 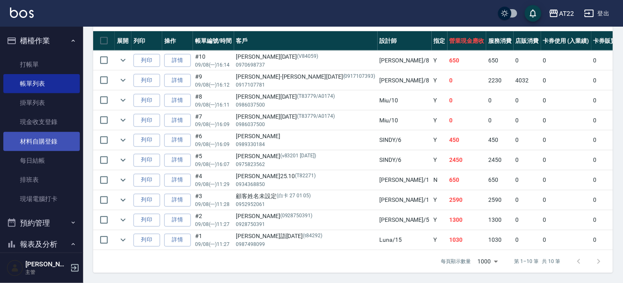 I want to click on th: 帳單編號/時間, so click(x=213, y=41).